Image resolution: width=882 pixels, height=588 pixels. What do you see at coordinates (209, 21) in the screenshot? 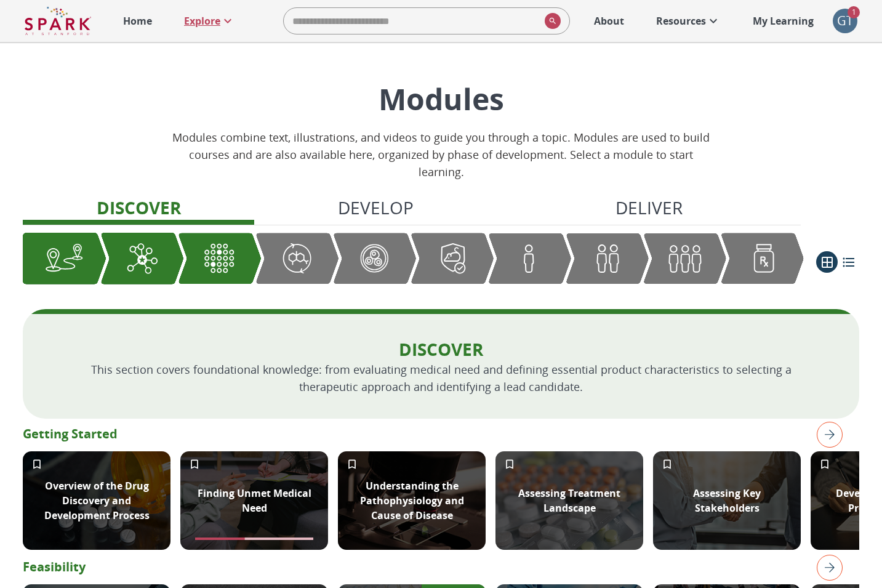
I see `a: Explore` at bounding box center [209, 21].